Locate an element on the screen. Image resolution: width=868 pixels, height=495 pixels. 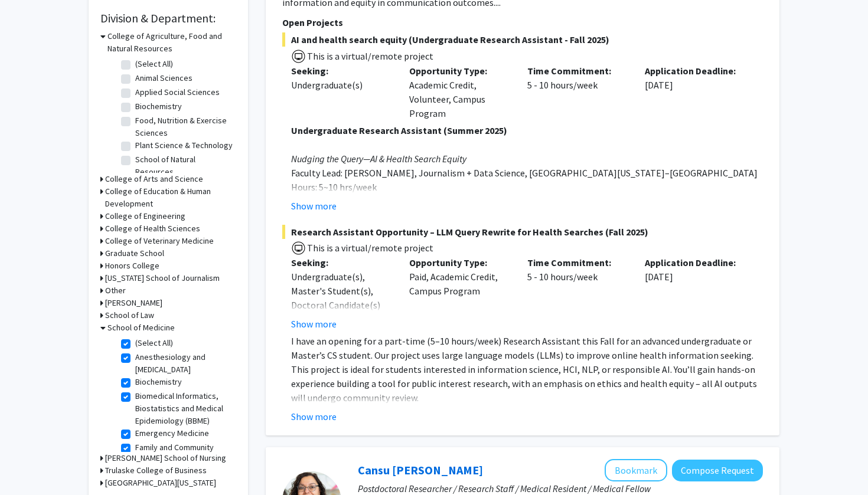
label: School of Natural Resources is located at coordinates (184, 166).